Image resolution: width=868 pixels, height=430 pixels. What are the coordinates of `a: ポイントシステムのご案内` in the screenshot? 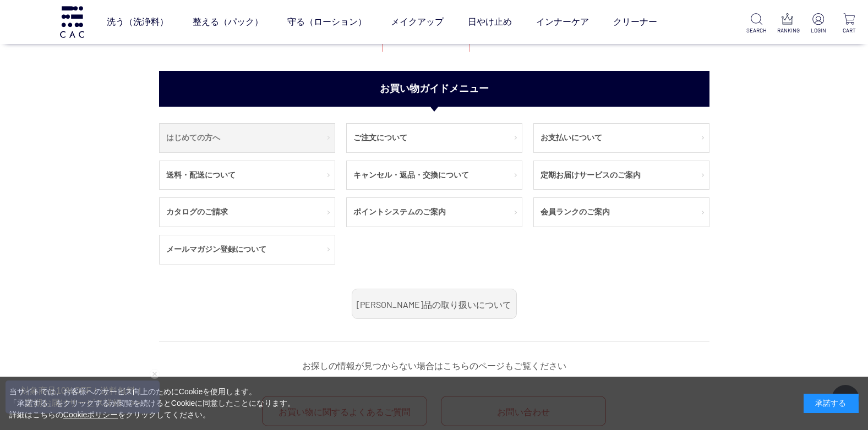 It's located at (434, 213).